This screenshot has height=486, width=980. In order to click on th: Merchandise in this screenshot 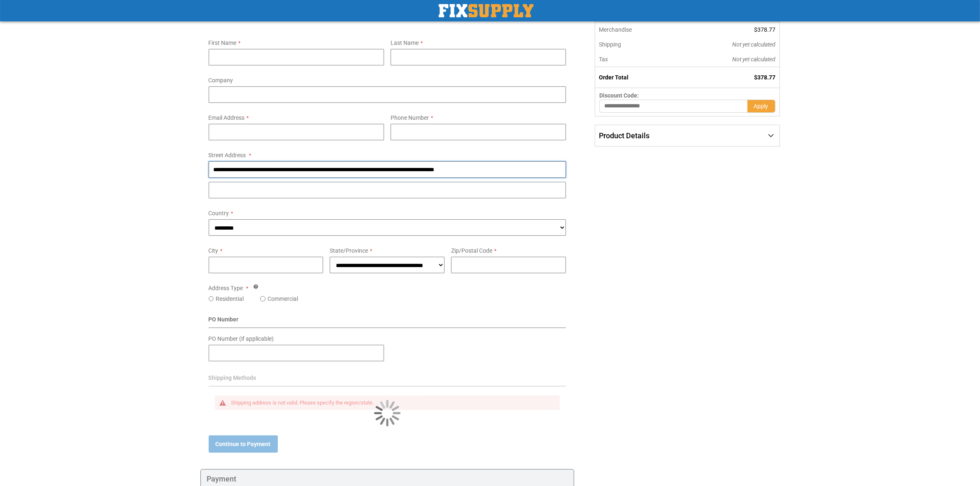, I will do `click(636, 30)`.